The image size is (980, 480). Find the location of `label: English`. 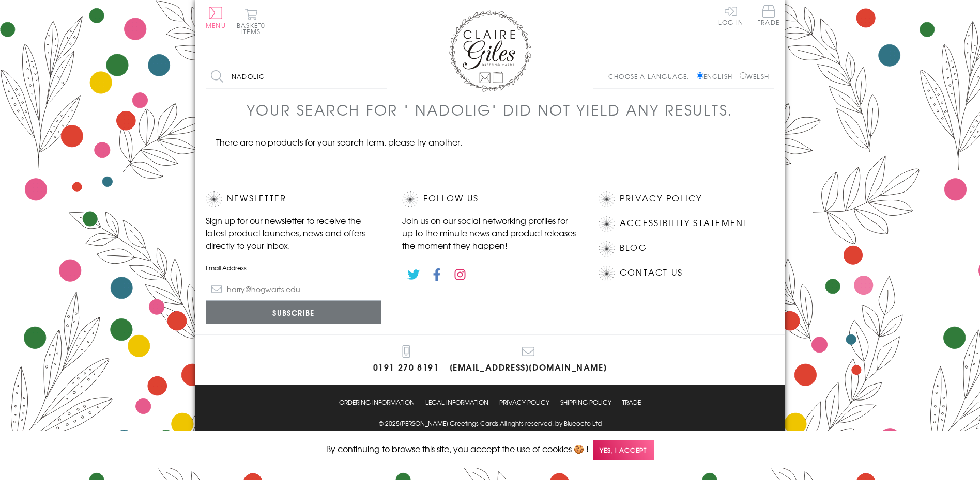

label: English is located at coordinates (717, 76).